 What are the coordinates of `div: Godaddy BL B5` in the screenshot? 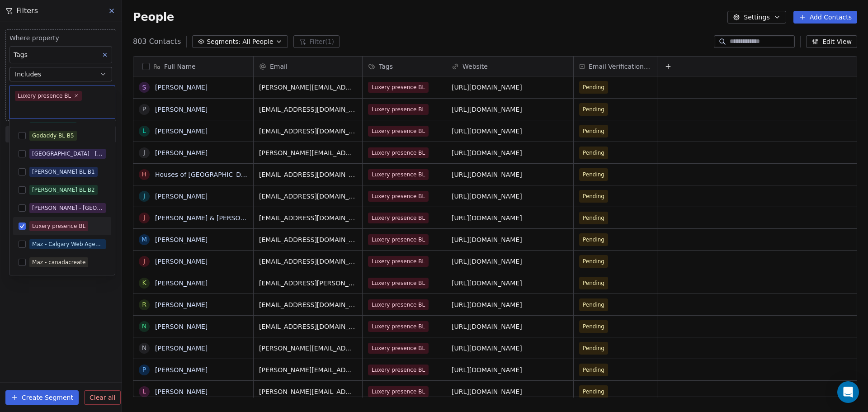 It's located at (53, 136).